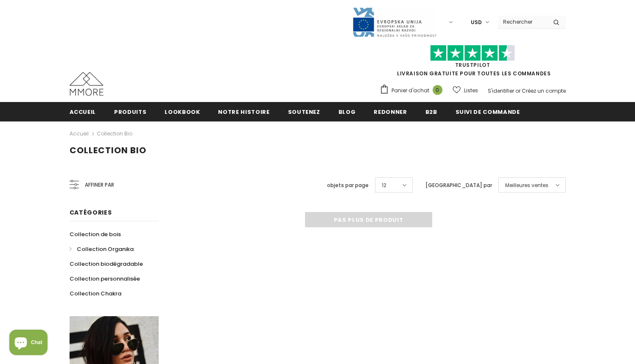 This screenshot has width=635, height=364. What do you see at coordinates (431, 111) in the screenshot?
I see `a: B2B` at bounding box center [431, 111].